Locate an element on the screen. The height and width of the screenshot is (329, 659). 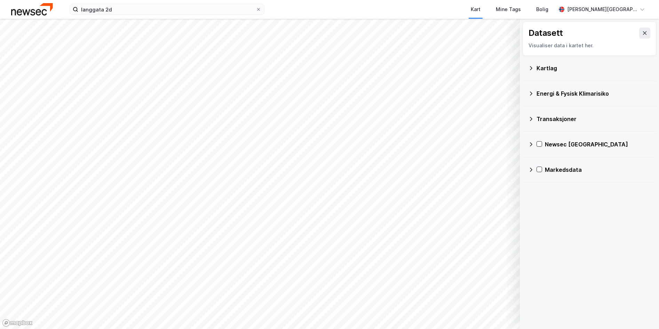
div: Energi & Fysisk Klimarisiko is located at coordinates (593, 94).